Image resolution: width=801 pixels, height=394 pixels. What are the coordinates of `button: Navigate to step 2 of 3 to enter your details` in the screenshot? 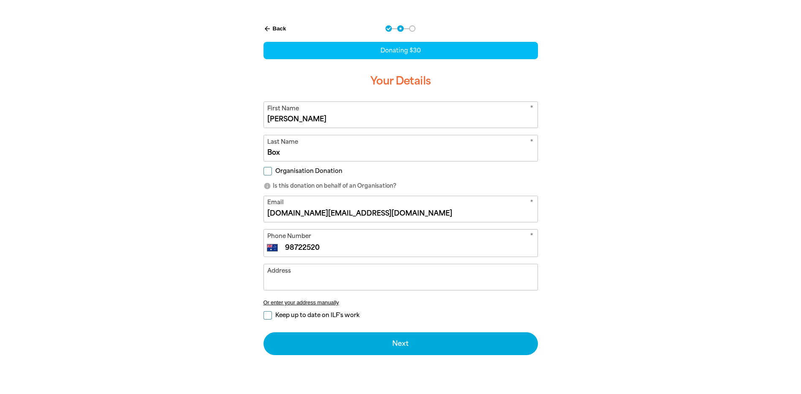 It's located at (400, 28).